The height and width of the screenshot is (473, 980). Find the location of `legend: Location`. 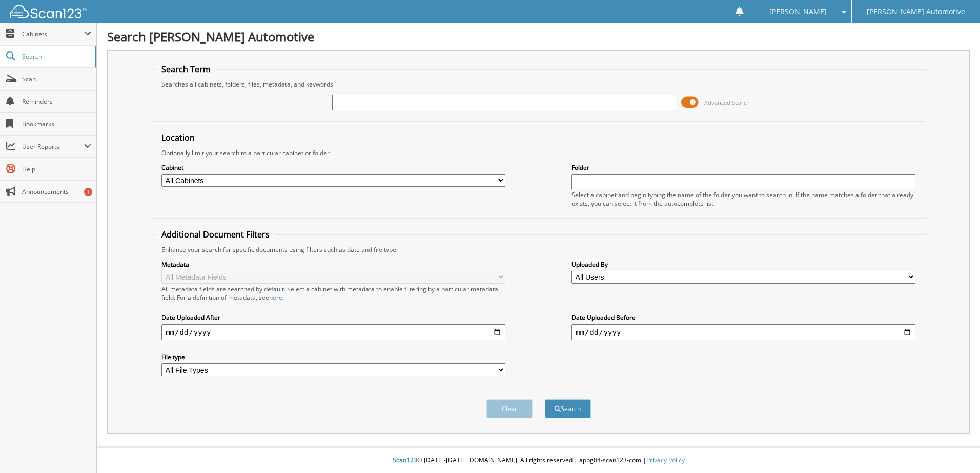

legend: Location is located at coordinates (178, 138).